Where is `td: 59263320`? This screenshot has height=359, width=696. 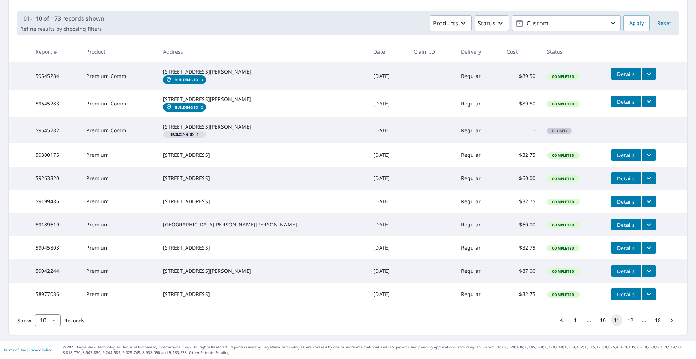
td: 59263320 is located at coordinates (55, 178).